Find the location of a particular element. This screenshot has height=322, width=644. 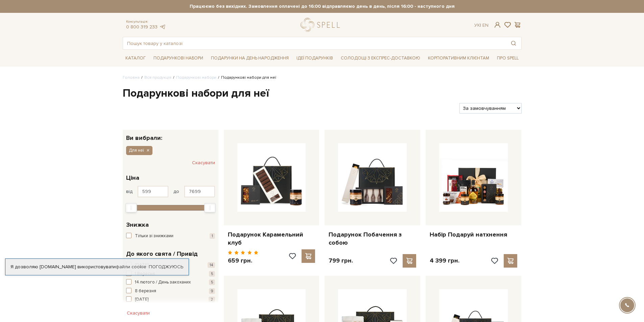

span: Знижка is located at coordinates (137, 225).